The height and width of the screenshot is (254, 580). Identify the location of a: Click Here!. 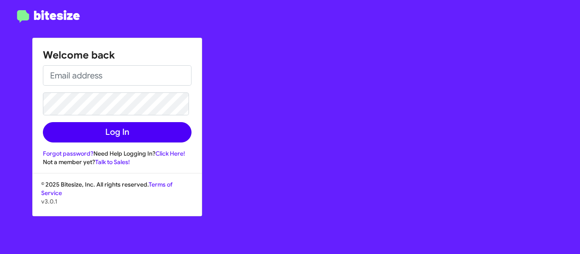
(170, 154).